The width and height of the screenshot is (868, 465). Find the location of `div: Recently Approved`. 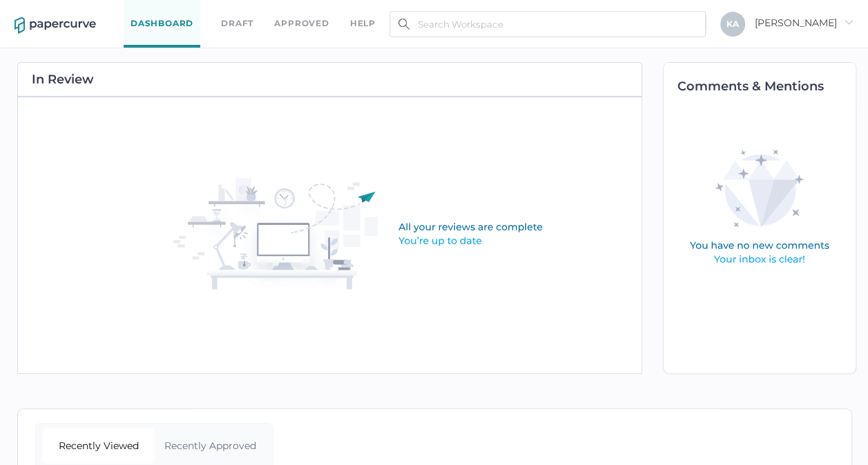

div: Recently Approved is located at coordinates (211, 445).